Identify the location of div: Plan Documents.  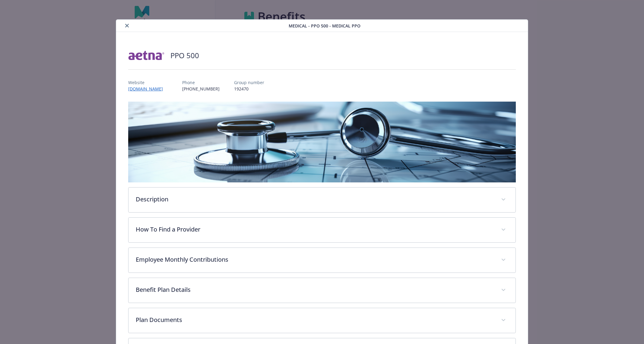
(322, 320).